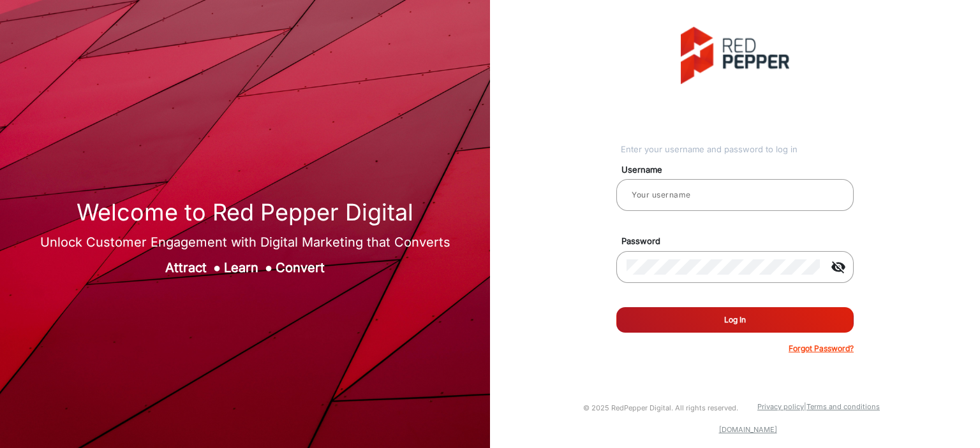  Describe the element at coordinates (735, 320) in the screenshot. I see `button: Log In` at that location.